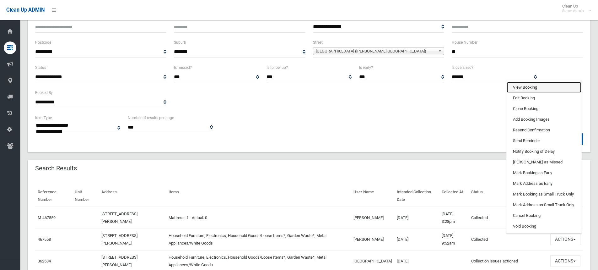  I want to click on label: Is oversized?, so click(462, 68).